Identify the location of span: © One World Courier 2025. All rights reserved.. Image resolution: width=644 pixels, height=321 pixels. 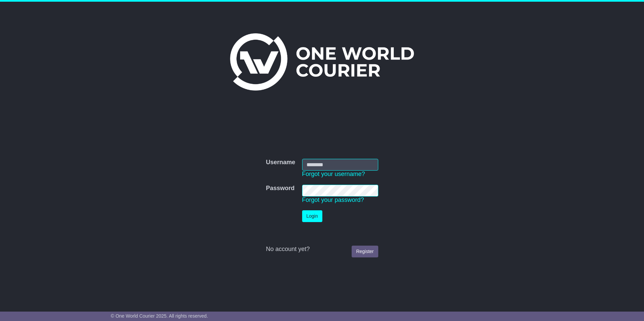
(159, 316).